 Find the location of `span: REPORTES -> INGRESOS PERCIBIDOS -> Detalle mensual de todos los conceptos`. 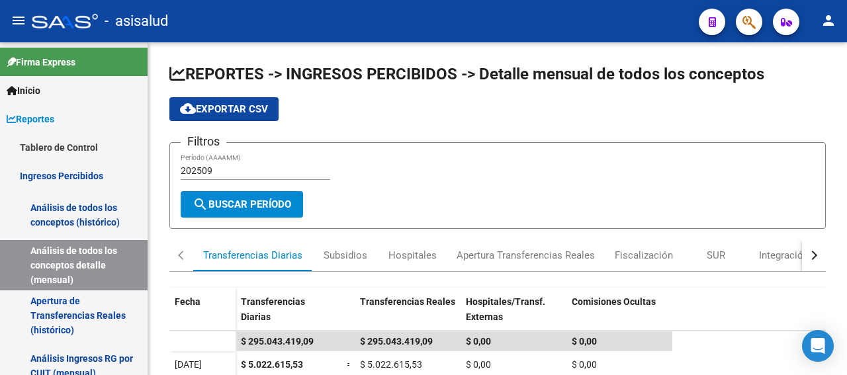

span: REPORTES -> INGRESOS PERCIBIDOS -> Detalle mensual de todos los conceptos is located at coordinates (466, 74).